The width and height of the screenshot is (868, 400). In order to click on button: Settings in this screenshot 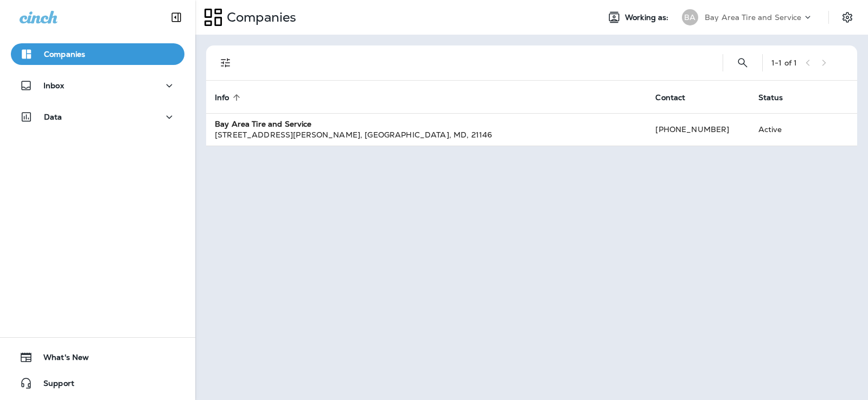, I will do `click(847, 17)`.